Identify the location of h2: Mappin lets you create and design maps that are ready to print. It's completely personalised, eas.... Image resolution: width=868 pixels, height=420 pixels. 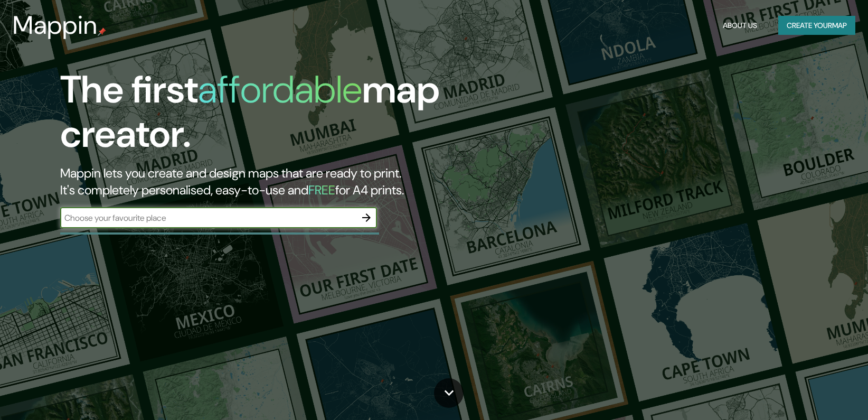
(277, 181).